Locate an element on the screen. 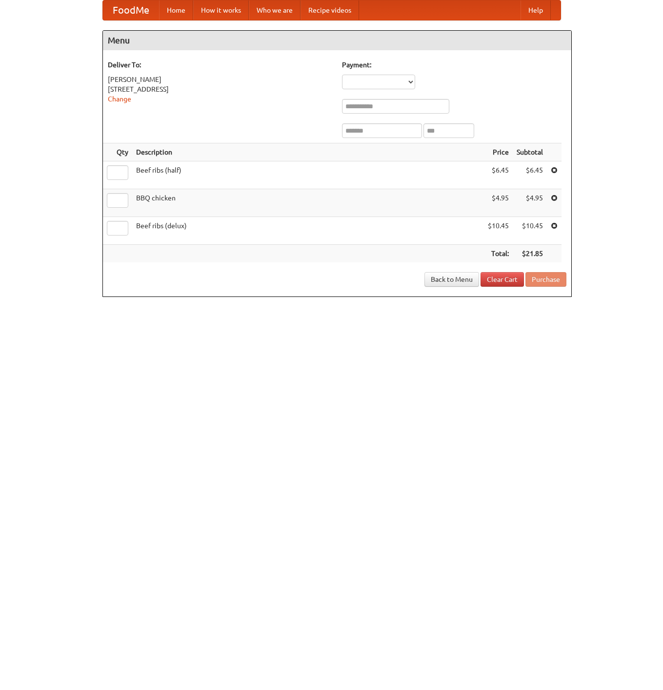 This screenshot has width=663, height=690. a: How it works is located at coordinates (221, 10).